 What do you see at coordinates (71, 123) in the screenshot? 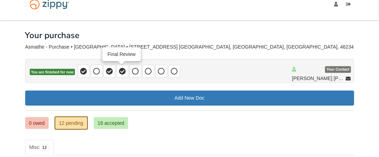
I see `a: 12 pending` at bounding box center [71, 123].